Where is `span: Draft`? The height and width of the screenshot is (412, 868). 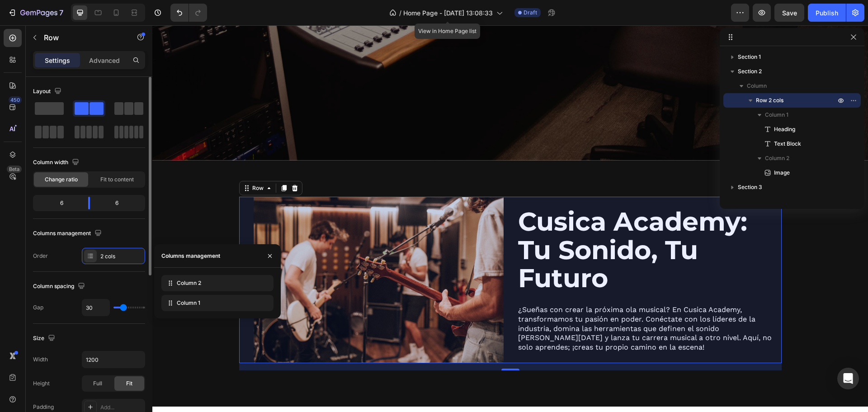 span: Draft is located at coordinates (530, 13).